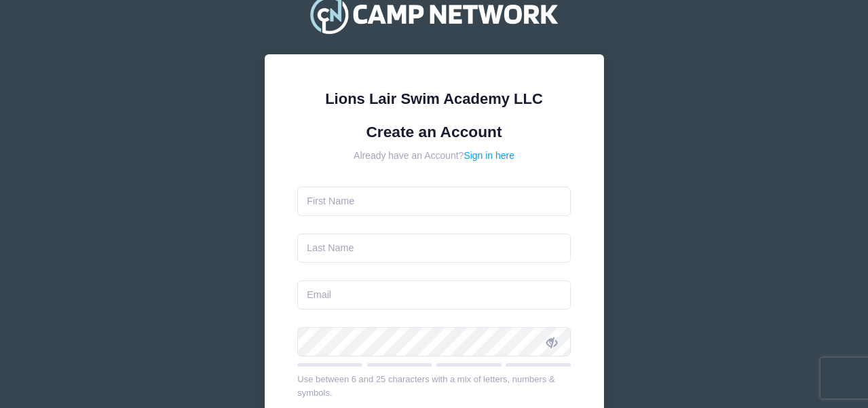 The height and width of the screenshot is (408, 868). Describe the element at coordinates (489, 156) in the screenshot. I see `a: Sign in here` at that location.